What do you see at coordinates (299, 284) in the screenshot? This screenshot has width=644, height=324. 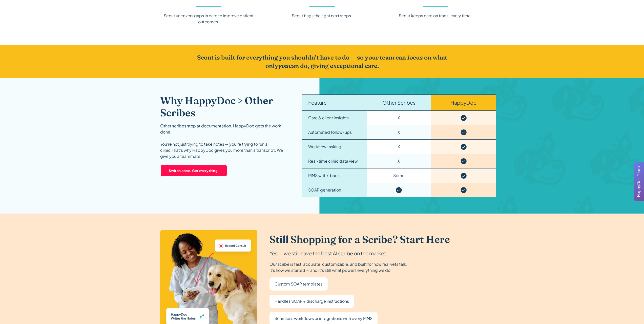 I see `p: Custom SOAP templates` at bounding box center [299, 284].